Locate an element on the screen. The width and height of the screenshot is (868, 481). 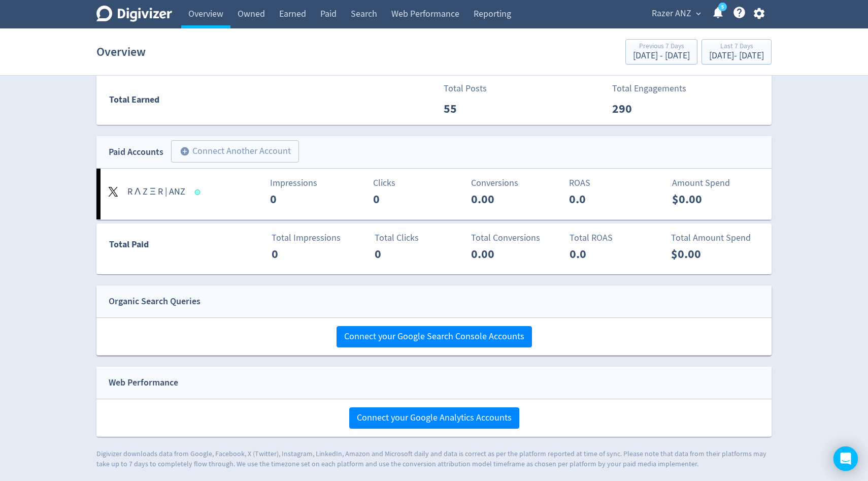
span: Connect your Google Analytics Accounts is located at coordinates (434, 418).